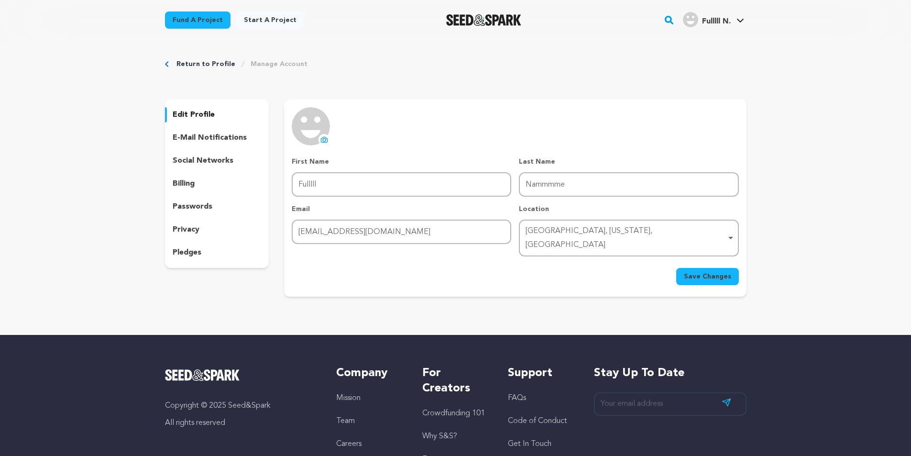 The height and width of the screenshot is (456, 911). I want to click on p: billing, so click(184, 184).